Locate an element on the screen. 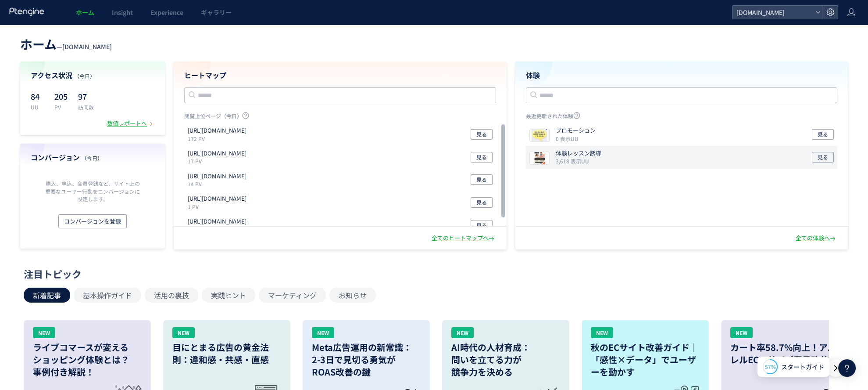 This screenshot has height=390, width=868. p: https://rizap-cook.jp/contact/3300yen is located at coordinates (217, 153).